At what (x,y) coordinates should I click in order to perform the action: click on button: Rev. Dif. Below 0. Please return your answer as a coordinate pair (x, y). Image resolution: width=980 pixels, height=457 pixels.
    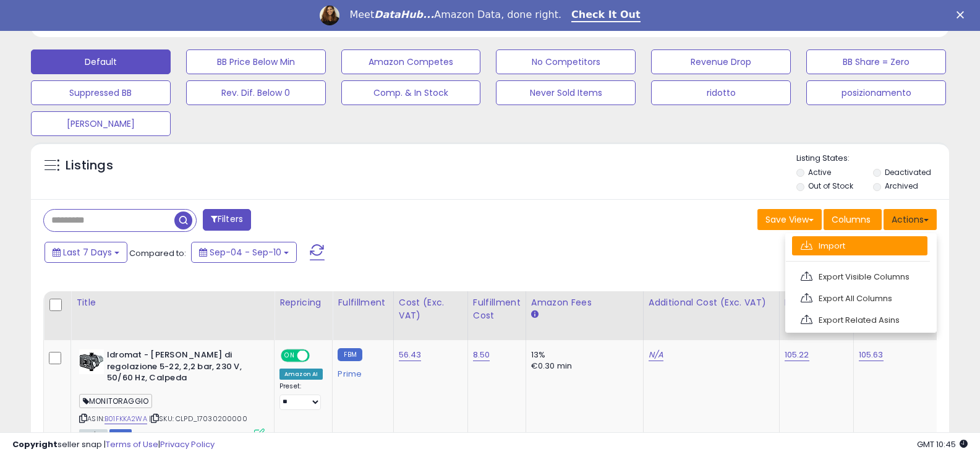
    Looking at the image, I should click on (256, 93).